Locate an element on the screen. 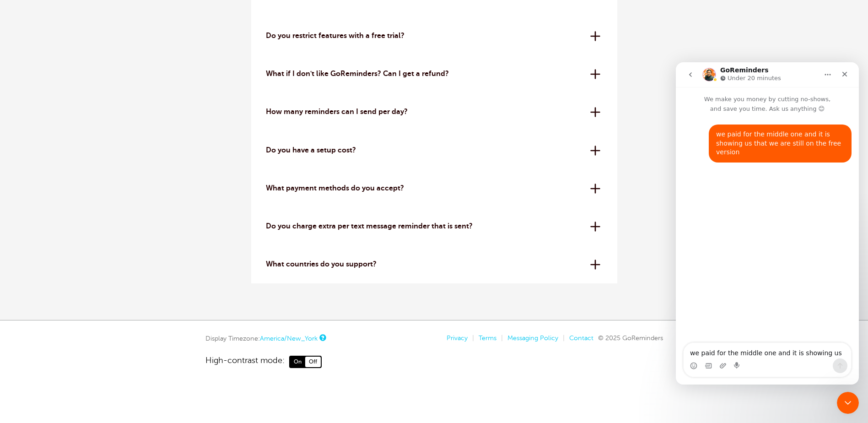  p: Do you charge extra per text message reminder that is sent? is located at coordinates (425, 226).